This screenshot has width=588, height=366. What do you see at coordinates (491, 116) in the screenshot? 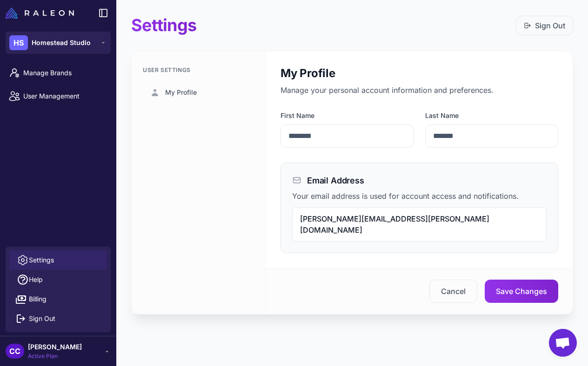
I see `label: Last Name` at bounding box center [491, 116].